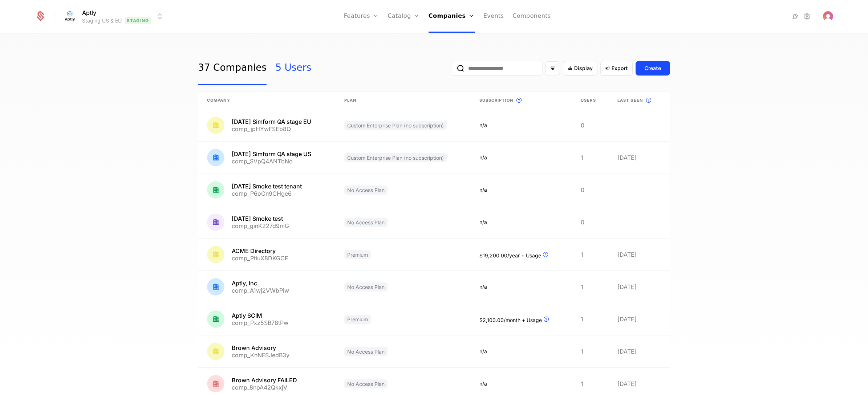 This screenshot has height=395, width=868. Describe the element at coordinates (590, 100) in the screenshot. I see `th: Users` at that location.